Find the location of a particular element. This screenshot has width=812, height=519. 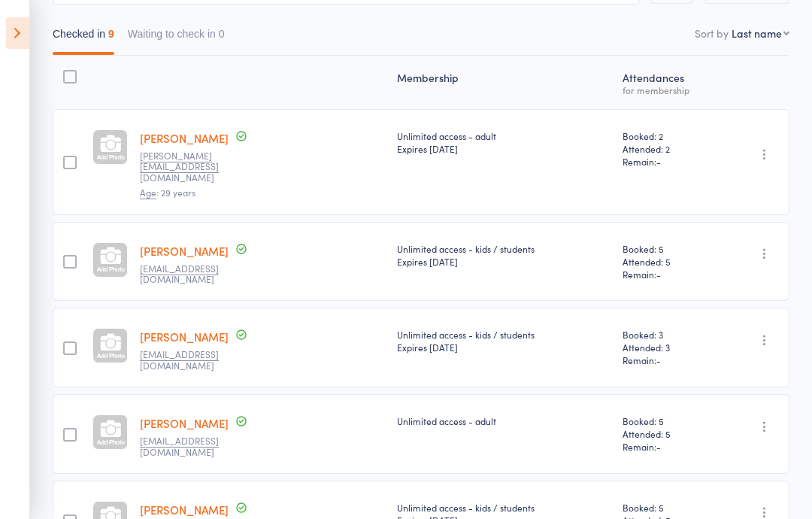

div: for membership is located at coordinates (667, 89).